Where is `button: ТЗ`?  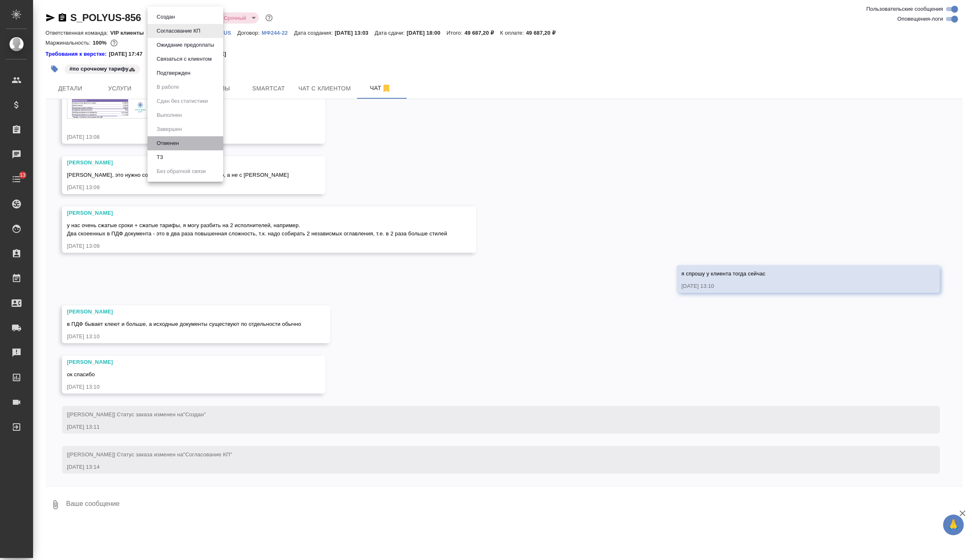
button: ТЗ is located at coordinates (160, 158).